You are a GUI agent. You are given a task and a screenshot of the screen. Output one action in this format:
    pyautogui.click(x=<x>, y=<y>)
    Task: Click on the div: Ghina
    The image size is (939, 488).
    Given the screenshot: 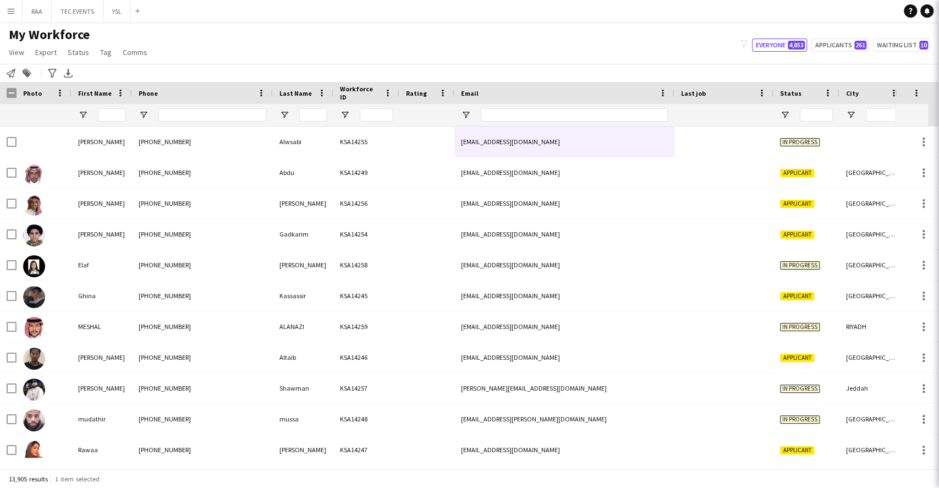 What is the action you would take?
    pyautogui.click(x=102, y=295)
    